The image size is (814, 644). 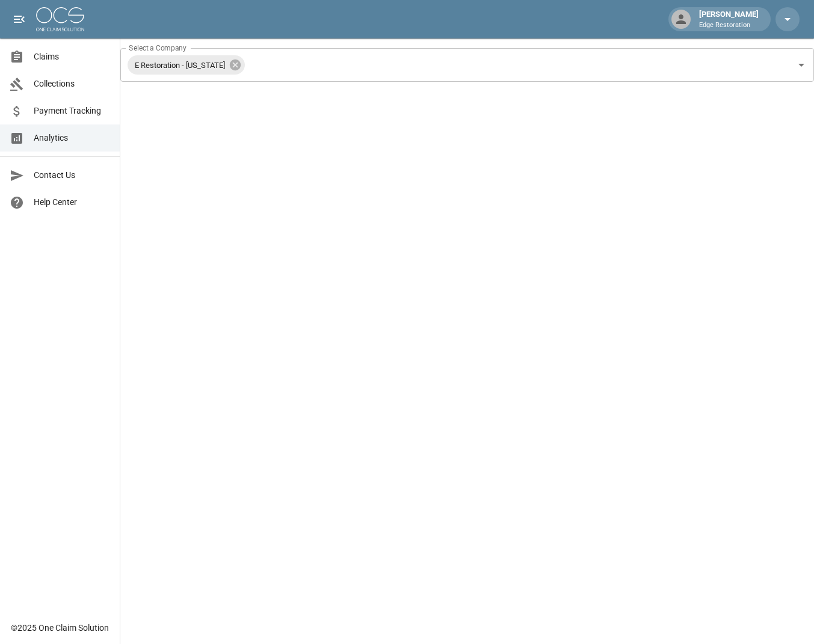 I want to click on span: Contact Us, so click(x=72, y=175).